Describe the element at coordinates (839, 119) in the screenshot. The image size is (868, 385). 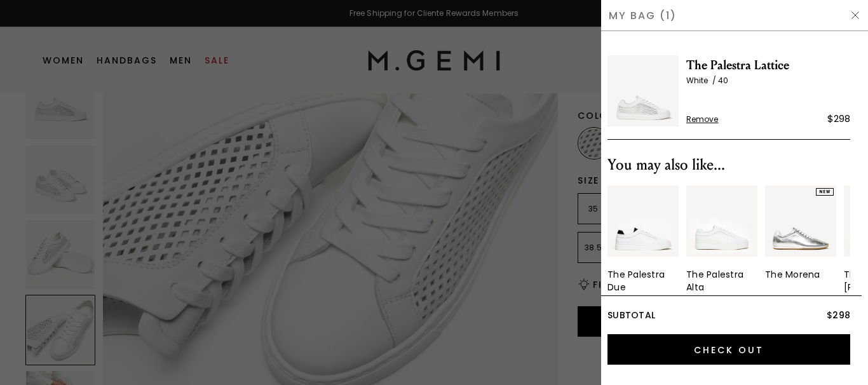
I see `div: $298` at that location.